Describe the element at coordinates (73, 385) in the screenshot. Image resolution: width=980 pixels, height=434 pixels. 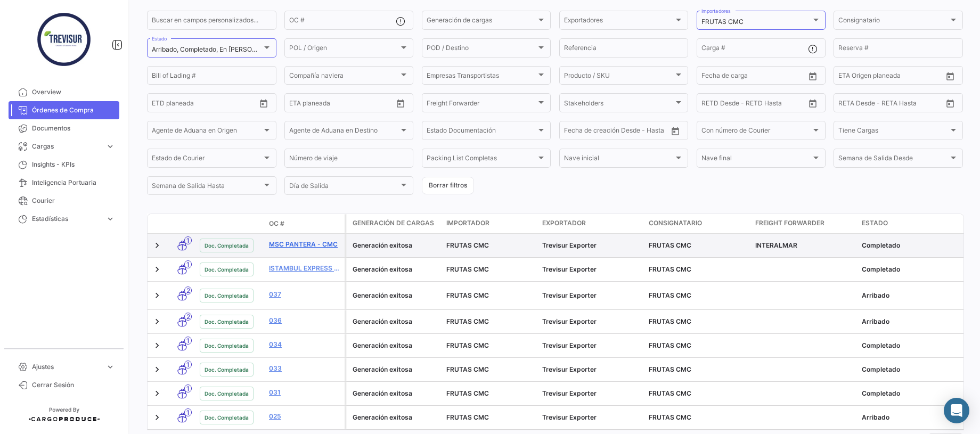
I see `span: Cerrar Sesión` at that location.